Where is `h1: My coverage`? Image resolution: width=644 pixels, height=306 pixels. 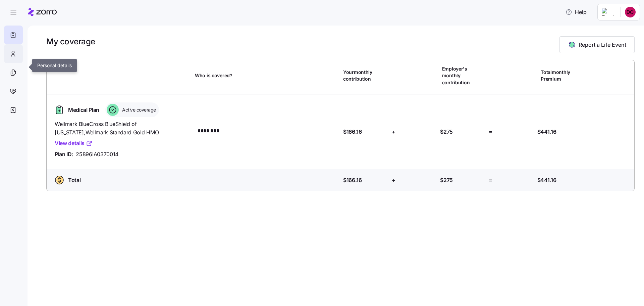
h1: My coverage is located at coordinates (71, 41).